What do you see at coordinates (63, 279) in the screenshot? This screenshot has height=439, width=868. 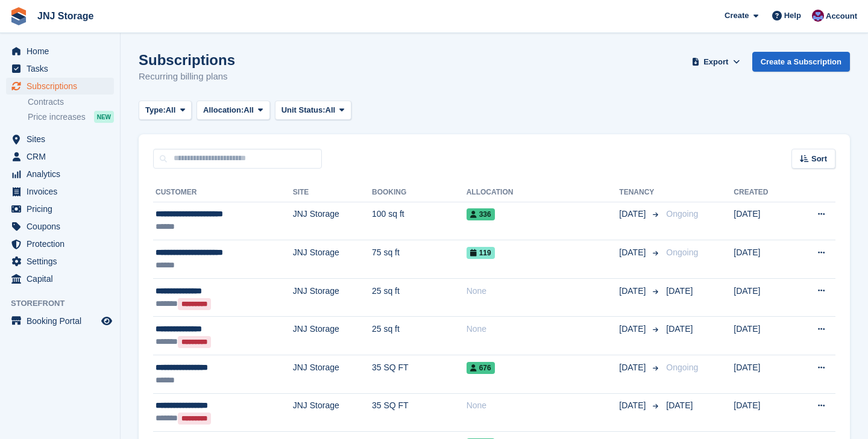 I see `span: Capital` at bounding box center [63, 279].